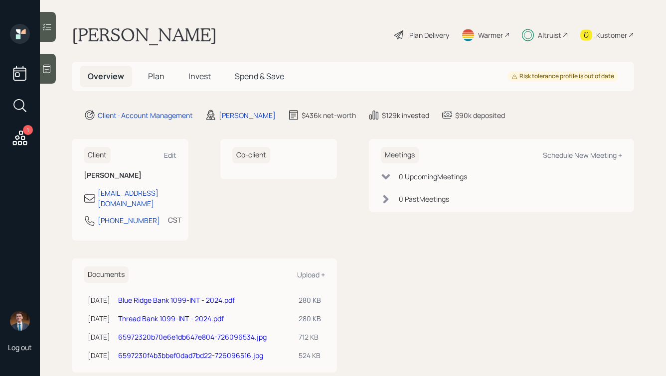 This screenshot has width=666, height=376. What do you see at coordinates (251, 155) in the screenshot?
I see `h6: Co-client` at bounding box center [251, 155].